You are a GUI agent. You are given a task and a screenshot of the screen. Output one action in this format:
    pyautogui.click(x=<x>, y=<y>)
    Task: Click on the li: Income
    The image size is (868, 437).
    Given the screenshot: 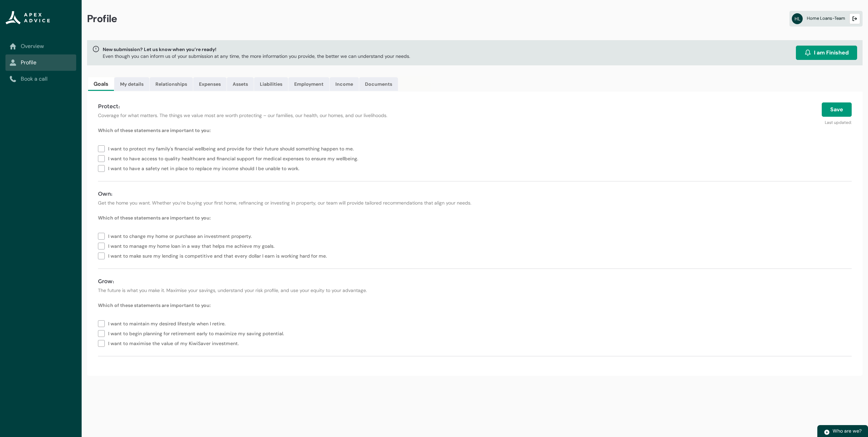 What is the action you would take?
    pyautogui.click(x=344, y=84)
    